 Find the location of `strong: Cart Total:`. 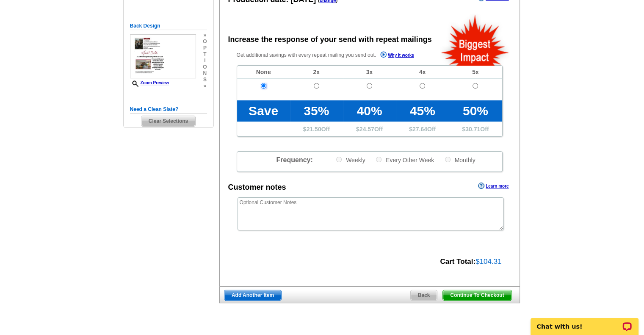

strong: Cart Total: is located at coordinates (458, 261).